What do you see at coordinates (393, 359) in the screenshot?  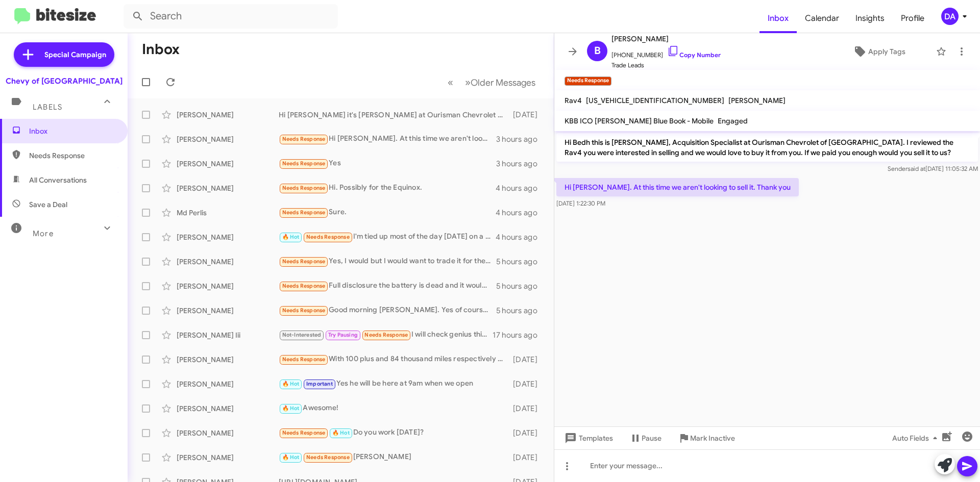 I see `div: With 100 plus and 84 thousand miles respectively ,haw ca. You offer` at bounding box center [393, 359].